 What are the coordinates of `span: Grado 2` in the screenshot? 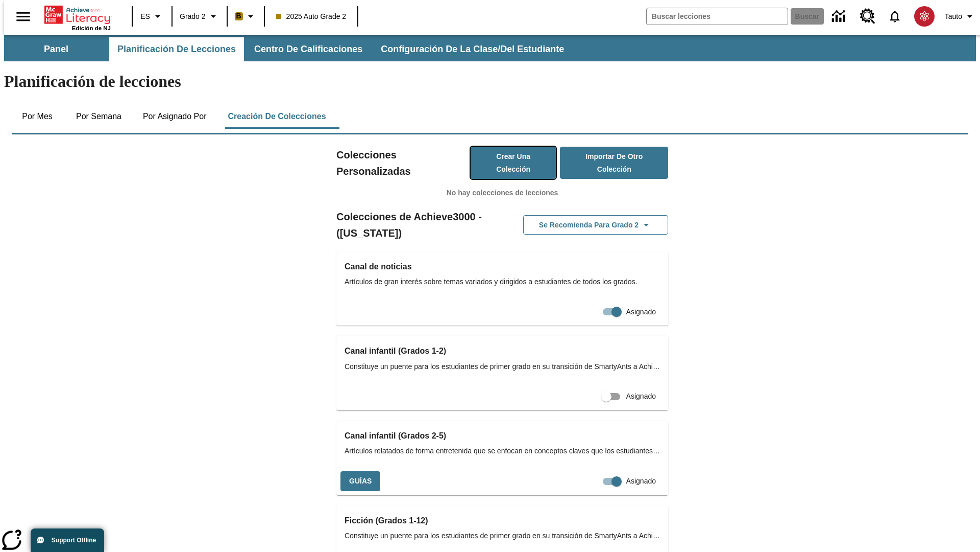 It's located at (192, 16).